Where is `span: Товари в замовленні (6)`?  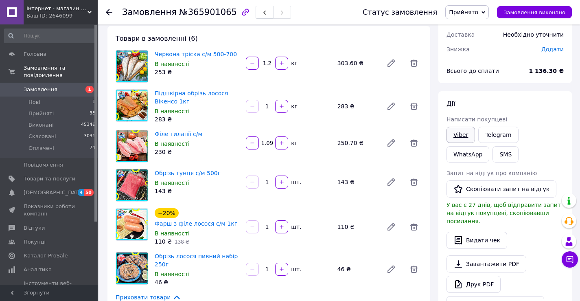
span: Товари в замовленні (6) is located at coordinates (157, 38).